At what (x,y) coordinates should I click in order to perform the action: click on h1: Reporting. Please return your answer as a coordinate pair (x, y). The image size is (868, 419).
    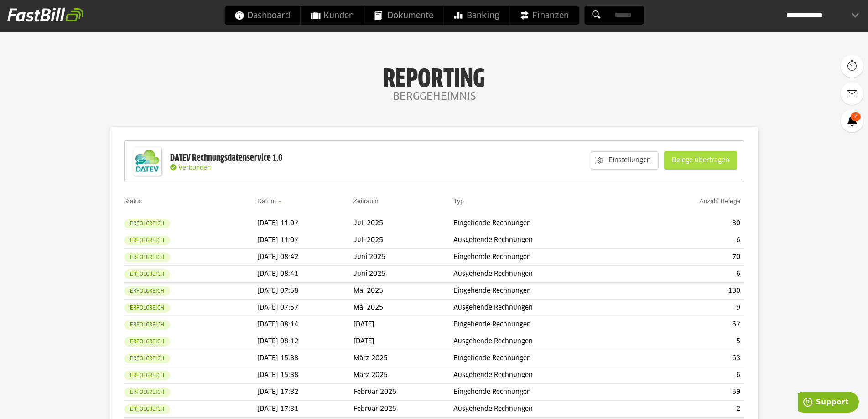
    Looking at the image, I should click on (434, 76).